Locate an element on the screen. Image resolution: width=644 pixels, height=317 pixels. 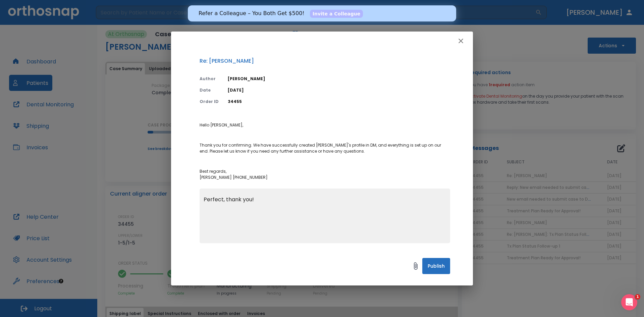
button: Publish is located at coordinates (436, 266).